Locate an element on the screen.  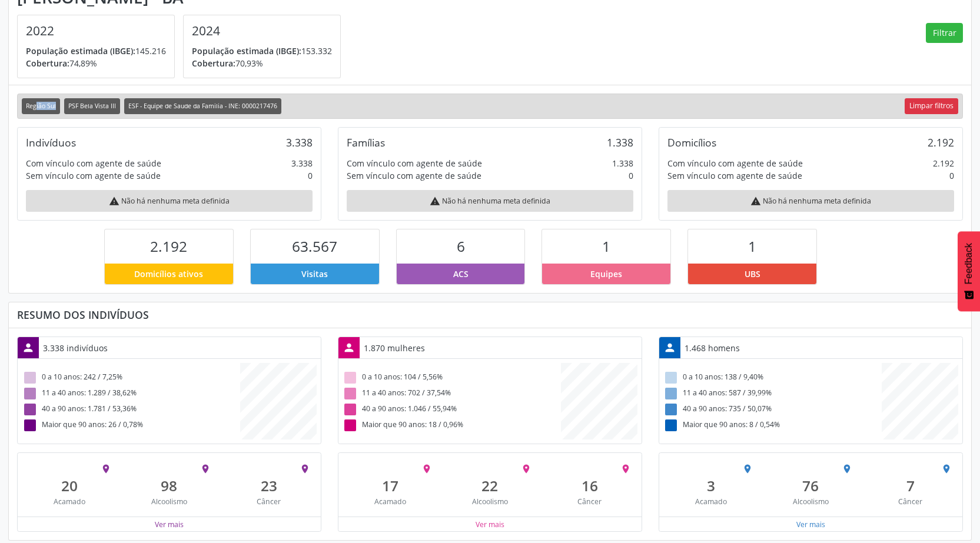
span: Região Sul is located at coordinates (40, 106).